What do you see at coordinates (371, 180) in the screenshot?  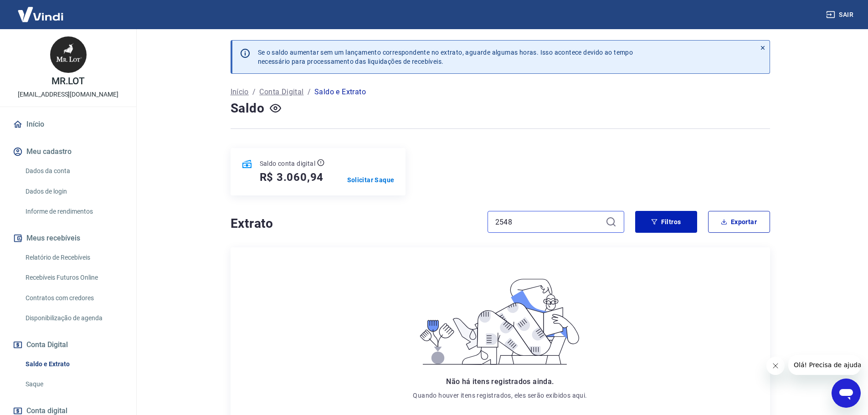 I see `p: Solicitar Saque` at bounding box center [371, 180].